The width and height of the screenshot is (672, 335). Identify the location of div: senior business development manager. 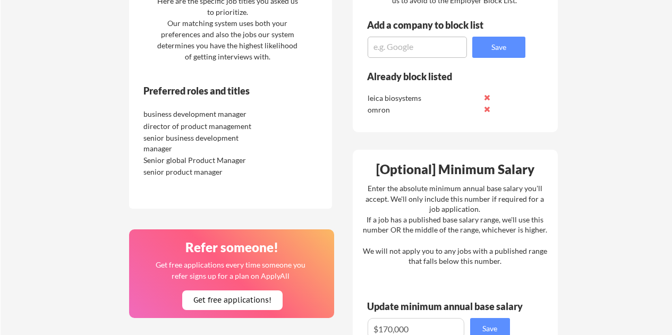
(199, 143).